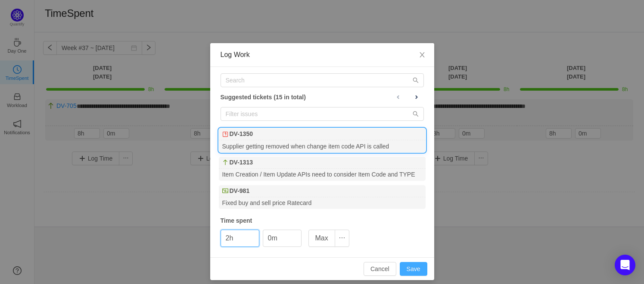  Describe the element at coordinates (322, 174) in the screenshot. I see `div: Item Creation / Item Update APIs need to consider Item Code and TYPE` at that location.